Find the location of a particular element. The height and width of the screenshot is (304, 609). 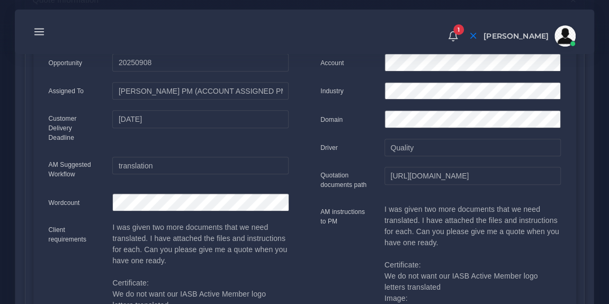

img: avatar is located at coordinates (565, 36).